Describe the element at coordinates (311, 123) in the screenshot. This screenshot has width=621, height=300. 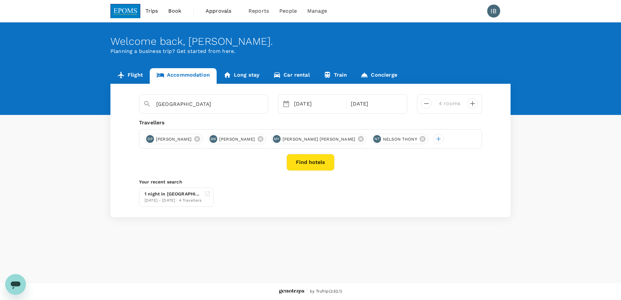
I see `div: Travellers` at that location.